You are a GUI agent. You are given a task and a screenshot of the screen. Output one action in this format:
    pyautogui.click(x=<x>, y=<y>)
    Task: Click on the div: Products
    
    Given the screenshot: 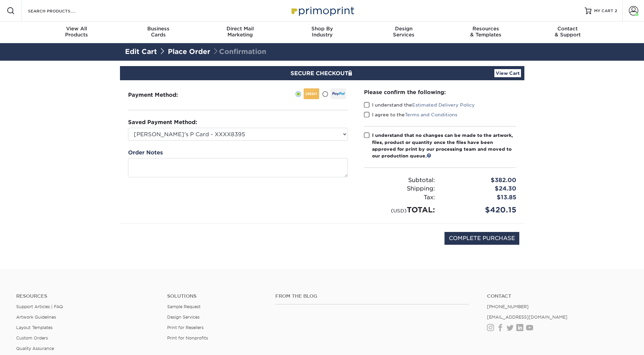 What is the action you would take?
    pyautogui.click(x=77, y=32)
    